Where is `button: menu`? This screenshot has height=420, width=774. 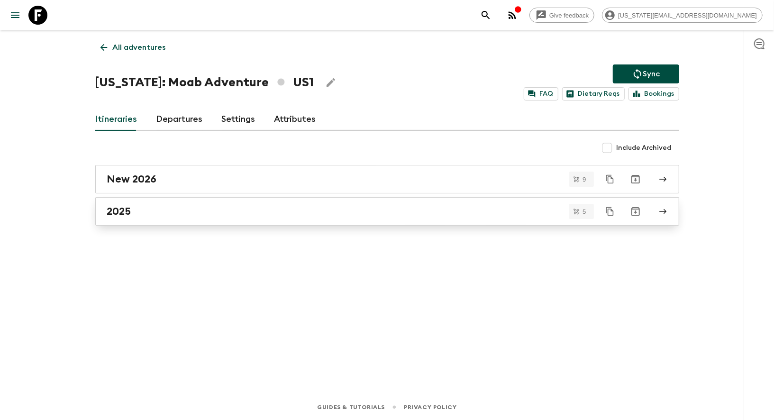 button: menu is located at coordinates (15, 15).